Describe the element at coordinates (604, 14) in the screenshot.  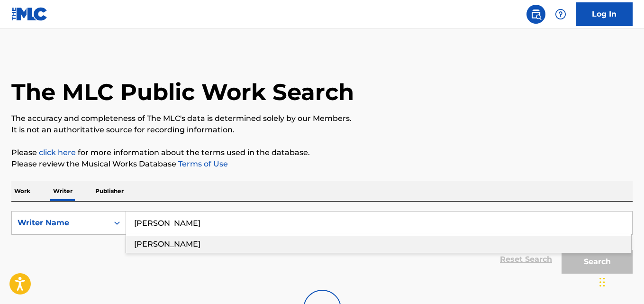
I see `a: Log In` at that location.